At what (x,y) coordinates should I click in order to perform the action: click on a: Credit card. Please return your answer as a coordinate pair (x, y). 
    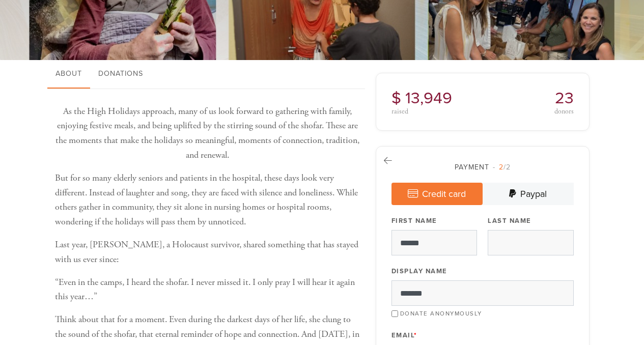
    Looking at the image, I should click on (437, 194).